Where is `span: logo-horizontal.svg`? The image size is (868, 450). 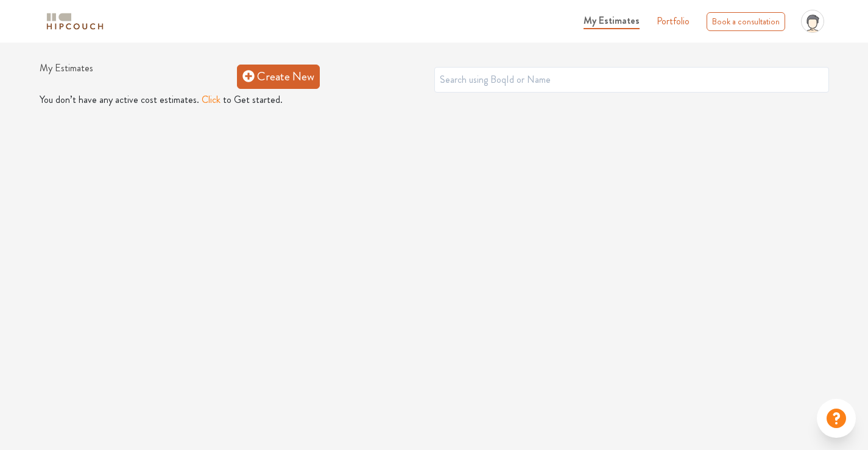 span: logo-horizontal.svg is located at coordinates (75, 21).